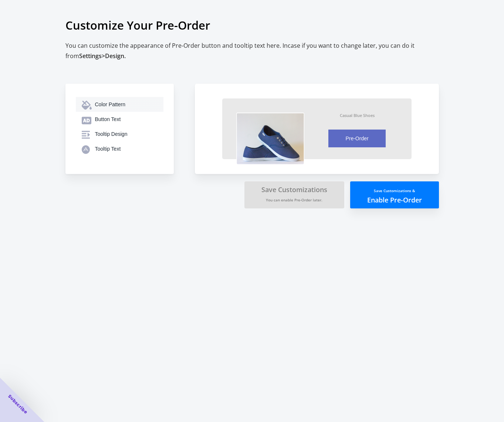  What do you see at coordinates (120, 119) in the screenshot?
I see `button: Button Text` at bounding box center [120, 119].